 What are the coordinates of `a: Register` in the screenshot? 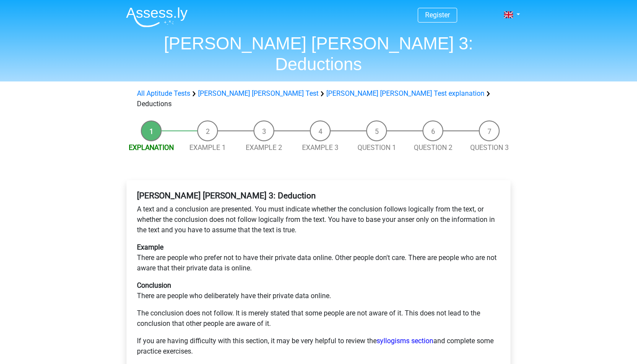 It's located at (437, 14).